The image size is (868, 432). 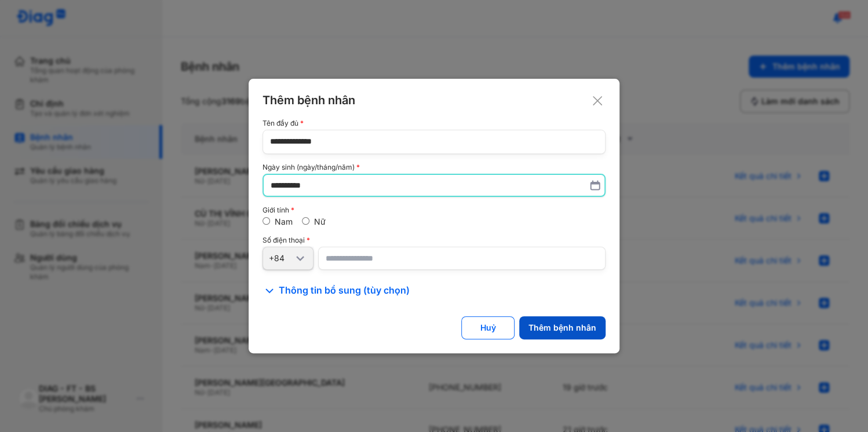 What do you see at coordinates (562, 328) in the screenshot?
I see `button: Thêm bệnh nhân` at bounding box center [562, 328].